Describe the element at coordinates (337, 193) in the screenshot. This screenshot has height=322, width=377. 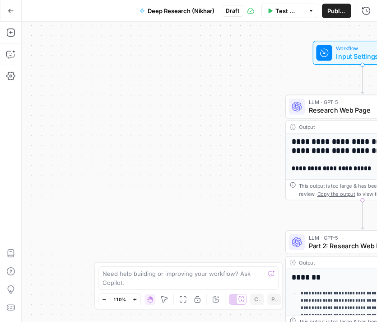
I see `span: Copy the output` at that location.